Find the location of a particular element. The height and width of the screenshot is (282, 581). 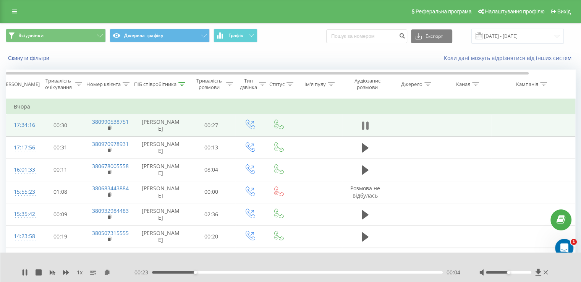

span: 1 is located at coordinates (573, 242).